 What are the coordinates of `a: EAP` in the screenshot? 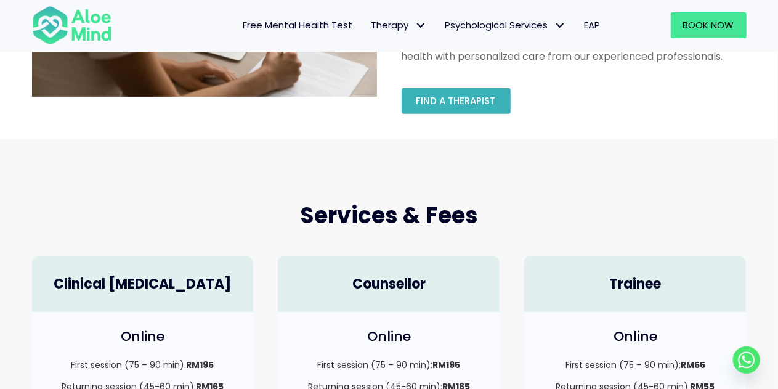 It's located at (593, 25).